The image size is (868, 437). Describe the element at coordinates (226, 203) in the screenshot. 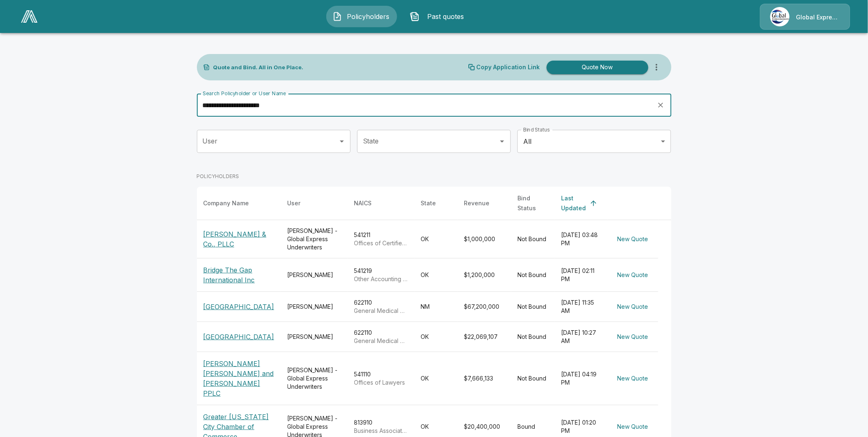

I see `div: Company Name` at that location.